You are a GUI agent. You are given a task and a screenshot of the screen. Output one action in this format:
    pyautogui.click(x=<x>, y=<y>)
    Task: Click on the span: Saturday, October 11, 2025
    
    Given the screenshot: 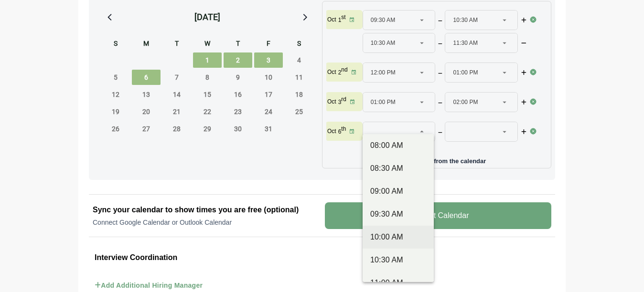 What is the action you would take?
    pyautogui.click(x=299, y=78)
    